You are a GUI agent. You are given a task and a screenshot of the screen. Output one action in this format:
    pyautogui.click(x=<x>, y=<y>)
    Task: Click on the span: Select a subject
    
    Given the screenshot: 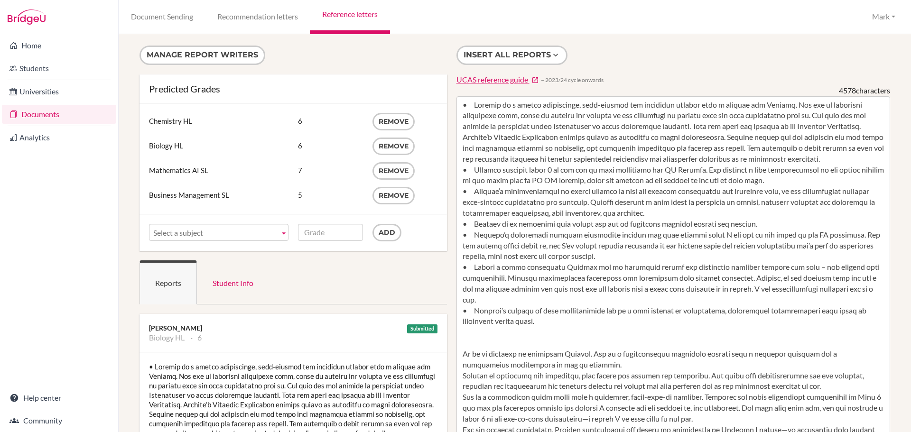 What is the action you would take?
    pyautogui.click(x=215, y=233)
    